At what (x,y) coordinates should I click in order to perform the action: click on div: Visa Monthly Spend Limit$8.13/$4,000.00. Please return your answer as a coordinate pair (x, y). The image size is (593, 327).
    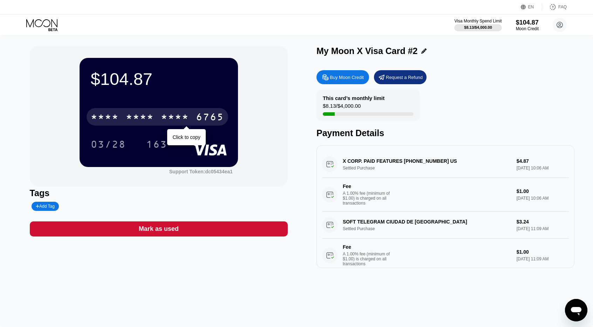
    Looking at the image, I should click on (478, 25).